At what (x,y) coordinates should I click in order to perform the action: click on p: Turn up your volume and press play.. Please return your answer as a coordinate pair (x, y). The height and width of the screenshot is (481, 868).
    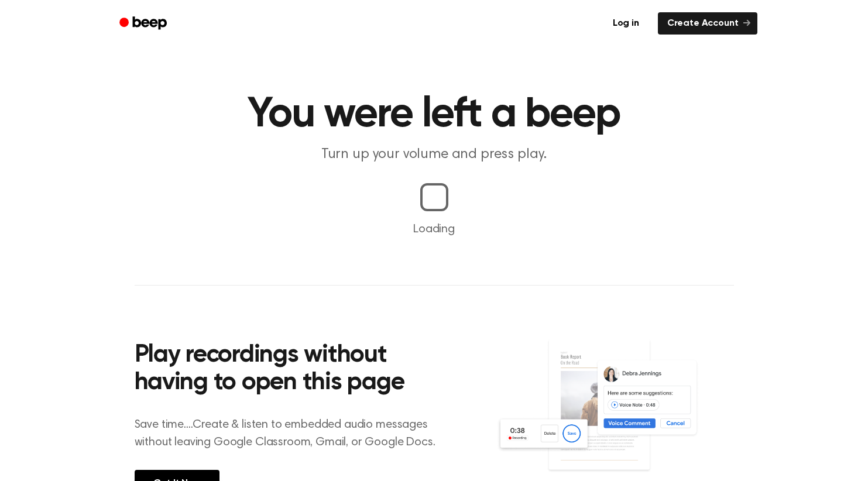
    Looking at the image, I should click on (434, 154).